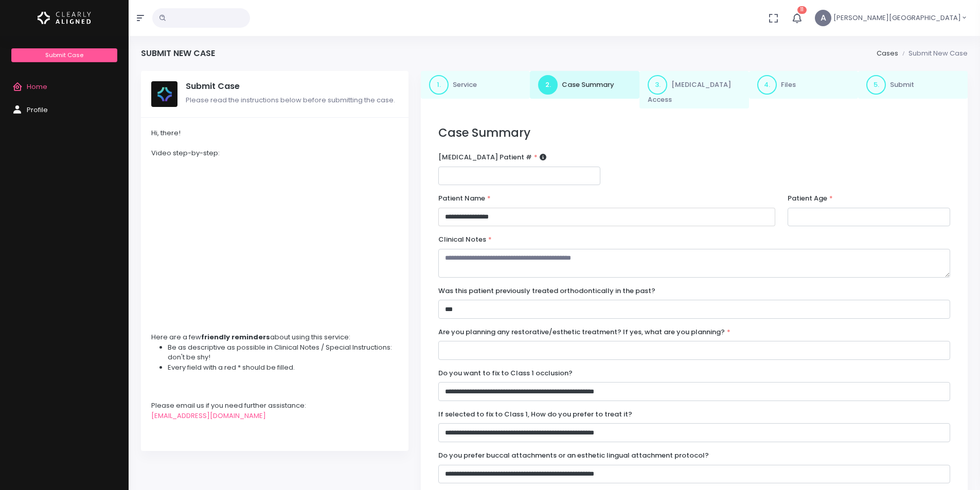 This screenshot has width=980, height=490. What do you see at coordinates (275, 405) in the screenshot?
I see `div: Please email us if you need further assistance:` at bounding box center [275, 405].